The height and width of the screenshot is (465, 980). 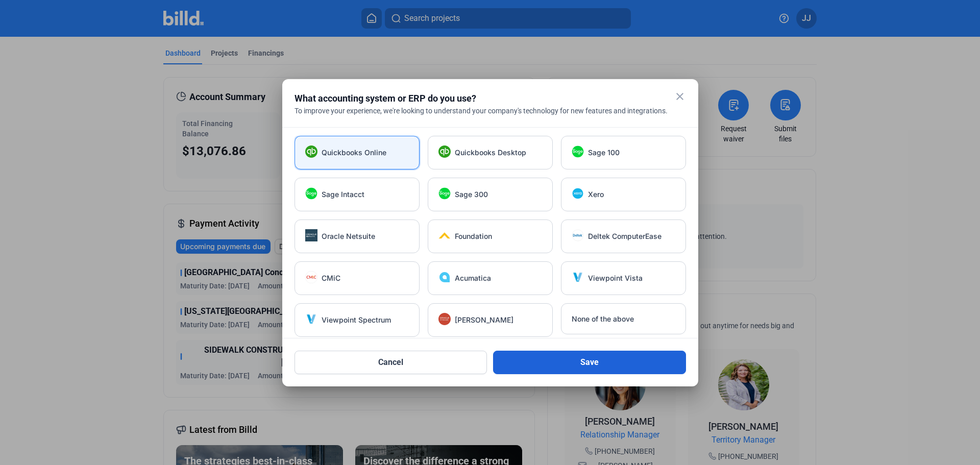 What do you see at coordinates (490, 110) in the screenshot?
I see `div: To improve your experience, we're looking to understand your company's technology for new feature...` at bounding box center [490, 110].